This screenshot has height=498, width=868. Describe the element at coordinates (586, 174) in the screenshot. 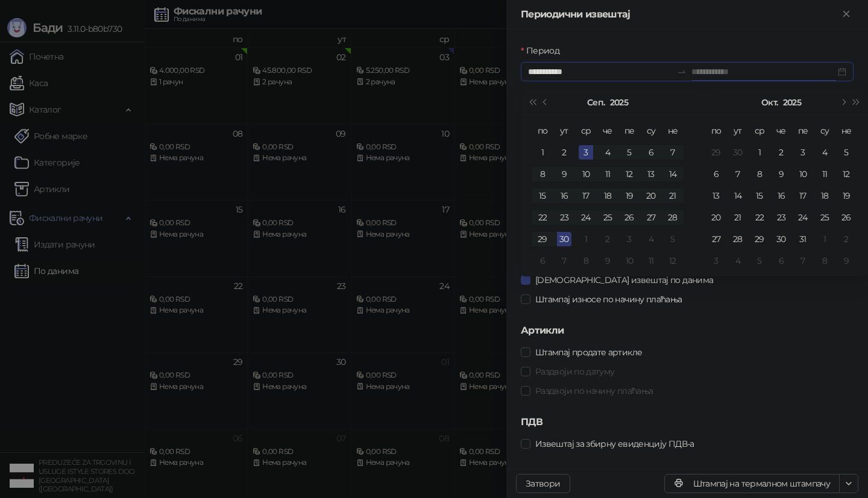

I see `td: 2025-09-10` at that location.